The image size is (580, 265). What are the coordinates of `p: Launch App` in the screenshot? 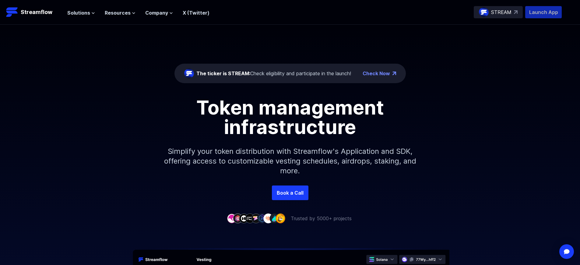 It's located at (544, 12).